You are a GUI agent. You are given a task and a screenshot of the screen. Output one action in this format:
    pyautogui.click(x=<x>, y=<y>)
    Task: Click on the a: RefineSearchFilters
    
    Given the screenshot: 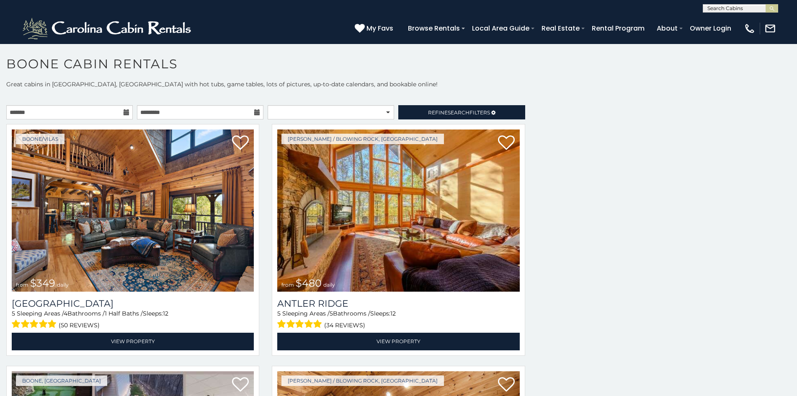 What is the action you would take?
    pyautogui.click(x=462, y=112)
    